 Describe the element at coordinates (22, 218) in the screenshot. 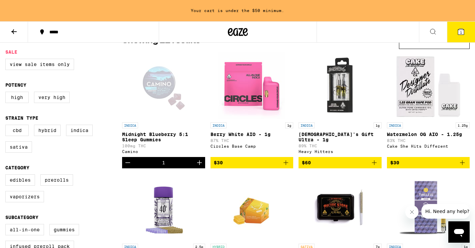

I see `legend: Subcategory` at that location.